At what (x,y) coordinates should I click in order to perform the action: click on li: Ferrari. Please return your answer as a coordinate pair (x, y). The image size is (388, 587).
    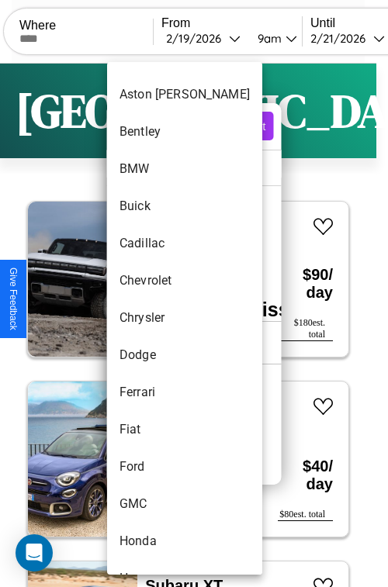
    Looking at the image, I should click on (184, 392).